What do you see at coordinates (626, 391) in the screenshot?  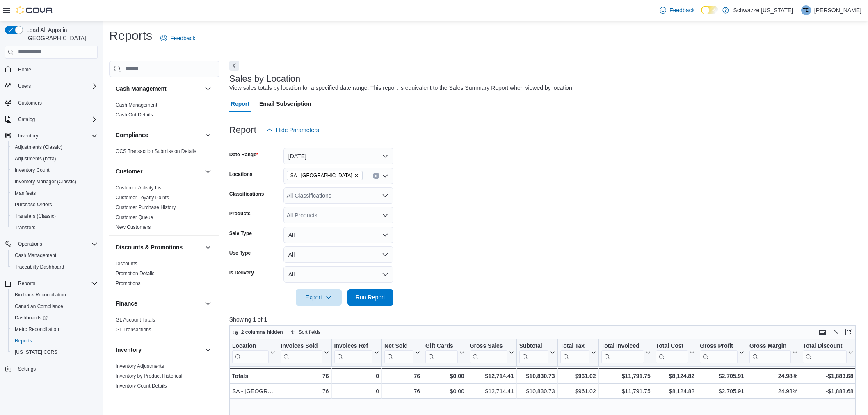 I see `div: $11,791.75` at bounding box center [626, 391].